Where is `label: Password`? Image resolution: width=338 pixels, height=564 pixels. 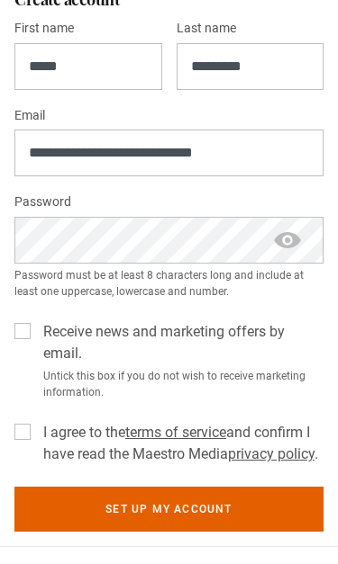 label: Password is located at coordinates (42, 203).